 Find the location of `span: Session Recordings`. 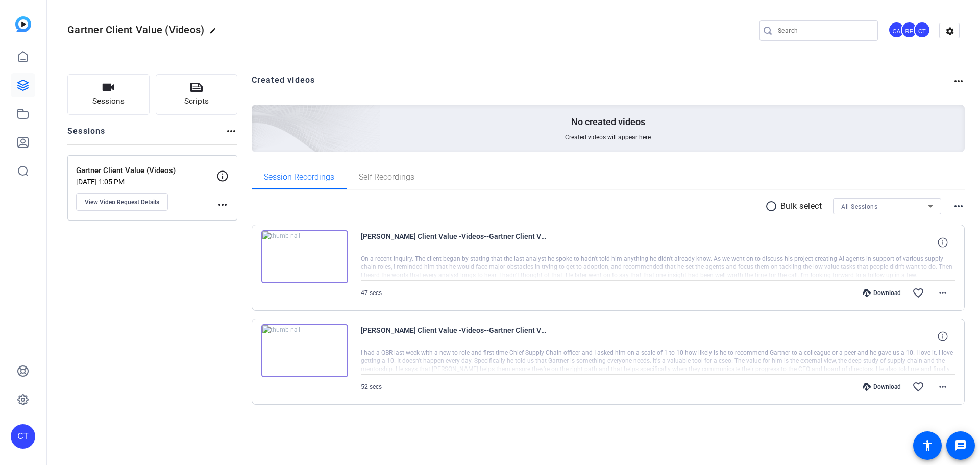

span: Session Recordings is located at coordinates (299, 177).